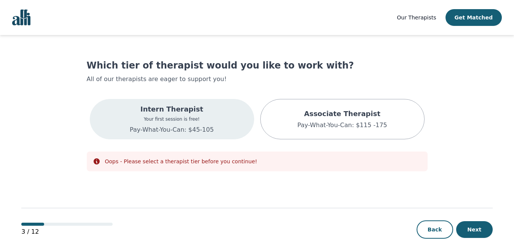  Describe the element at coordinates (172, 130) in the screenshot. I see `p: Pay-What-You-Can: $45-105` at that location.